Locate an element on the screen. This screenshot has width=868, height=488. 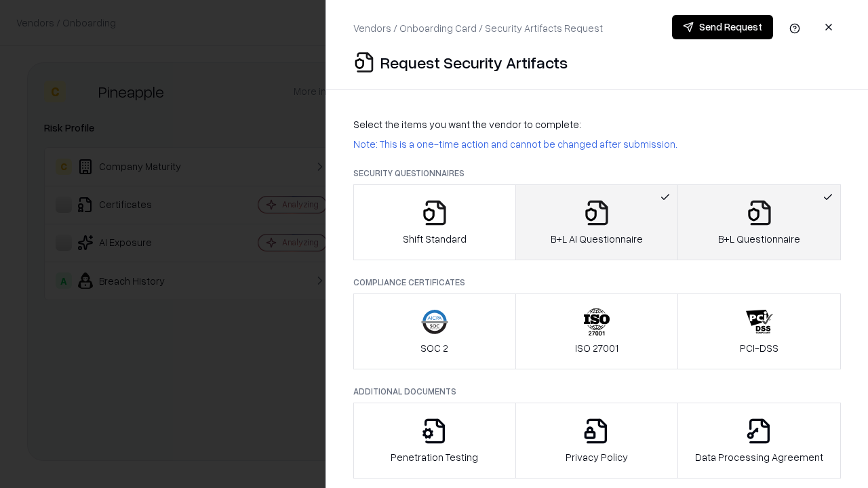
p: Privacy Policy is located at coordinates (596, 457).